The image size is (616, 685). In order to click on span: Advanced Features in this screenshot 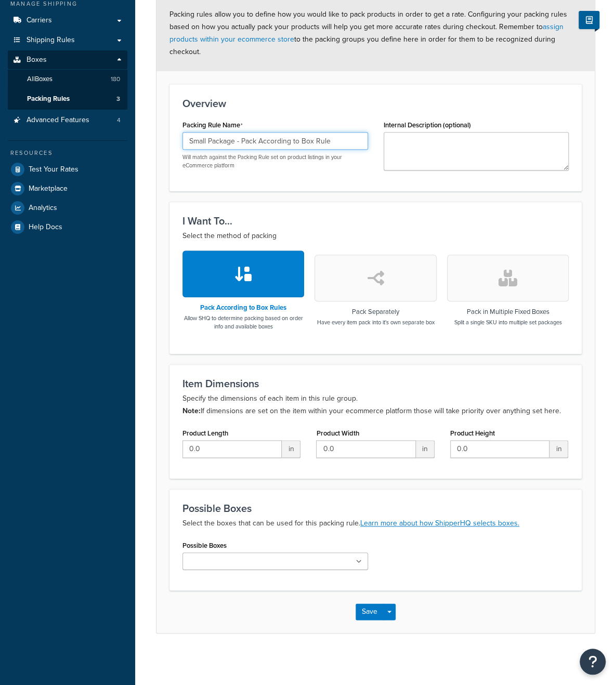, I will do `click(58, 120)`.